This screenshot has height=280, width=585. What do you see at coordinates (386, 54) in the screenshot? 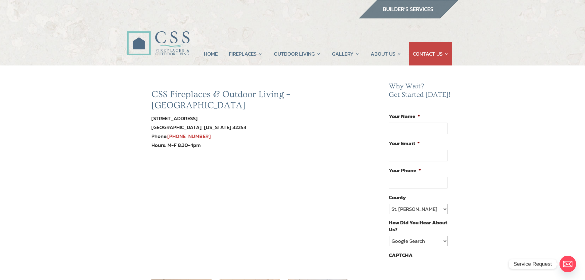
I see `a: ABOUT US` at bounding box center [386, 54].